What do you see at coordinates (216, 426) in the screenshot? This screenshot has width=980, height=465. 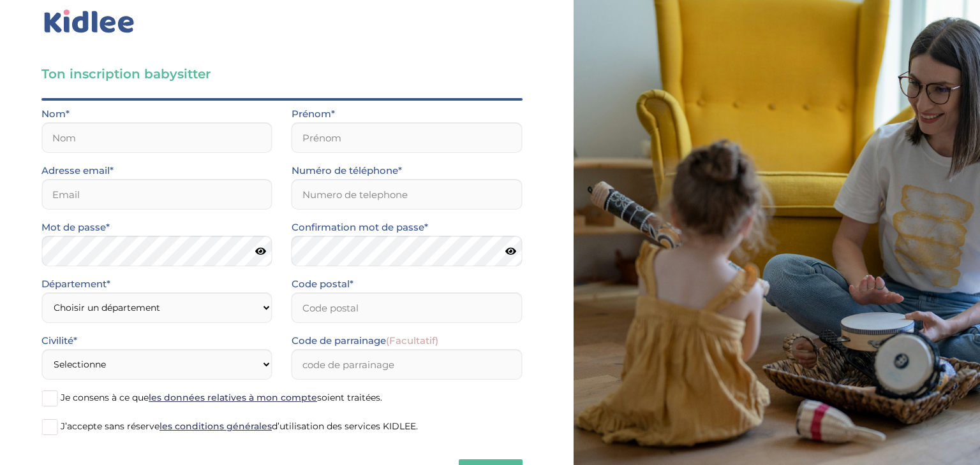 I see `a: les conditions générales` at bounding box center [216, 426].